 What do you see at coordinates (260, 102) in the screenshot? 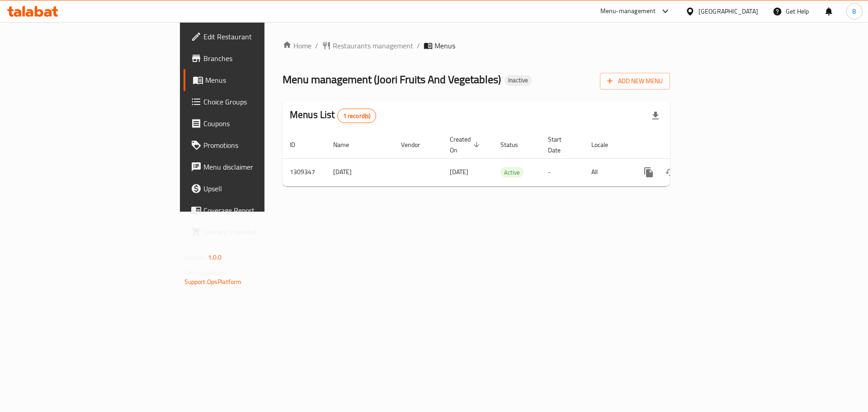
I see `span: Choice Groups` at bounding box center [260, 102].